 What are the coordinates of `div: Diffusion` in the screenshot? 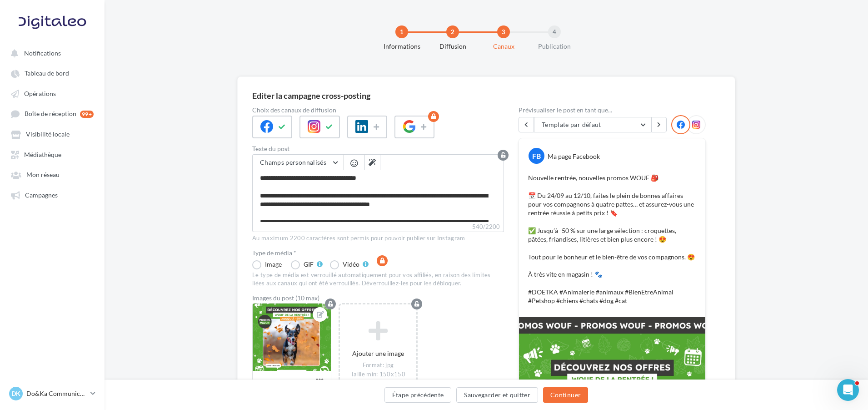 It's located at (453, 47).